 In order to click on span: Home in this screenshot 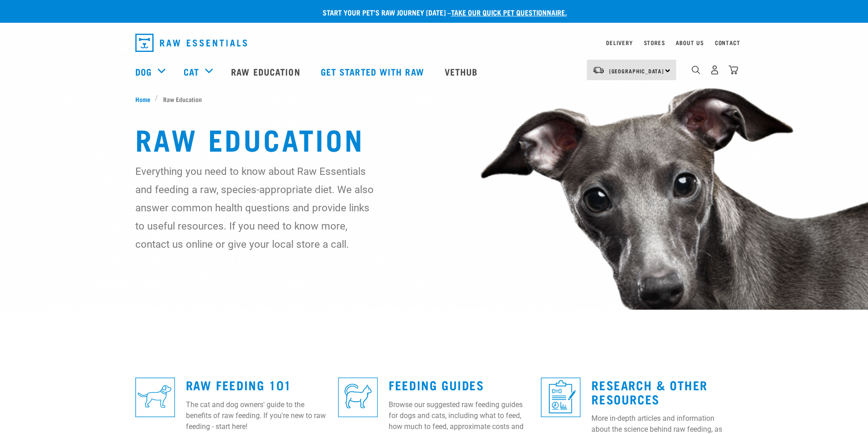, I will do `click(143, 99)`.